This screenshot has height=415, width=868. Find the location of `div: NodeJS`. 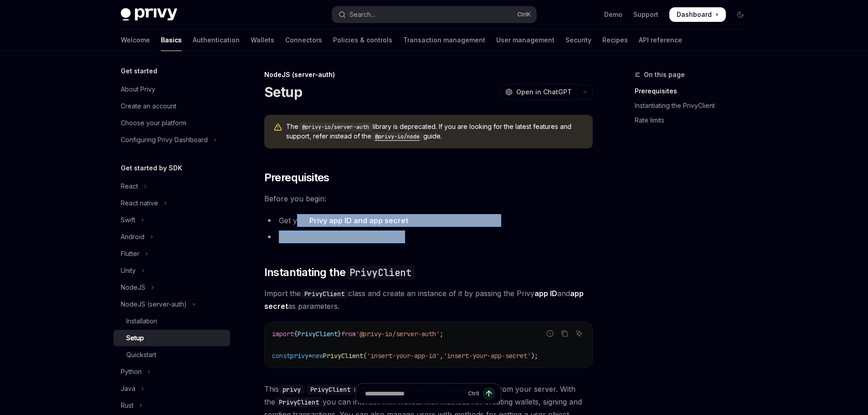

div: NodeJS is located at coordinates (133, 287).